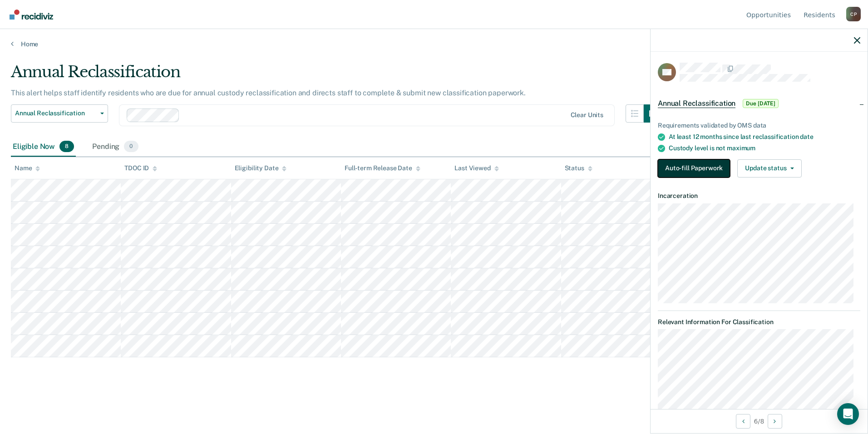 The image size is (868, 434). Describe the element at coordinates (854, 14) in the screenshot. I see `div: C P` at that location.